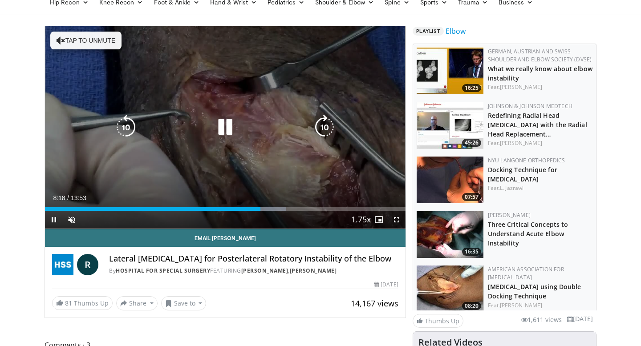 Image resolution: width=641 pixels, height=346 pixels. Describe the element at coordinates (59, 198) in the screenshot. I see `span: 8:18` at that location.